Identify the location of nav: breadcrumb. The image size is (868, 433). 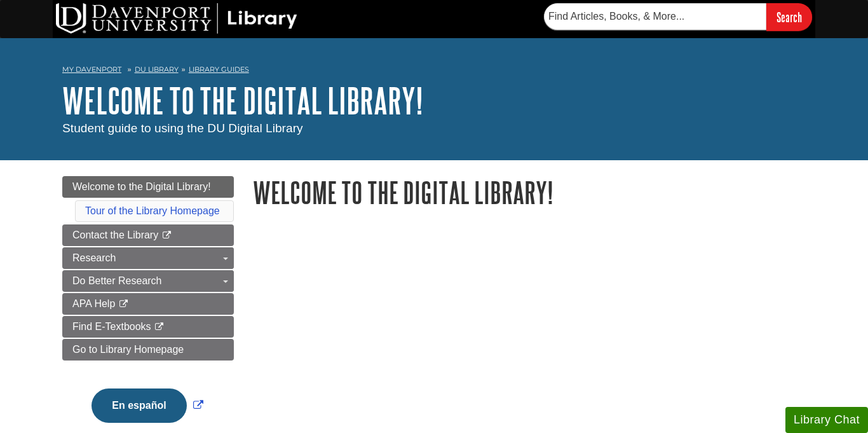
(434, 71).